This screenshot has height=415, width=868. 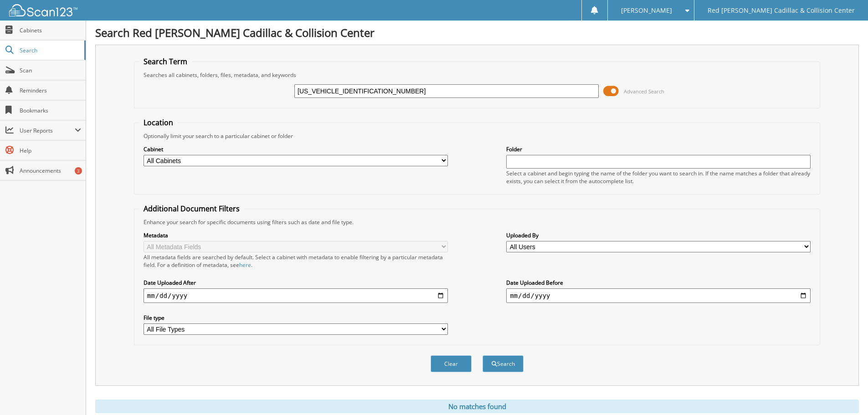 I want to click on input: start, so click(x=296, y=295).